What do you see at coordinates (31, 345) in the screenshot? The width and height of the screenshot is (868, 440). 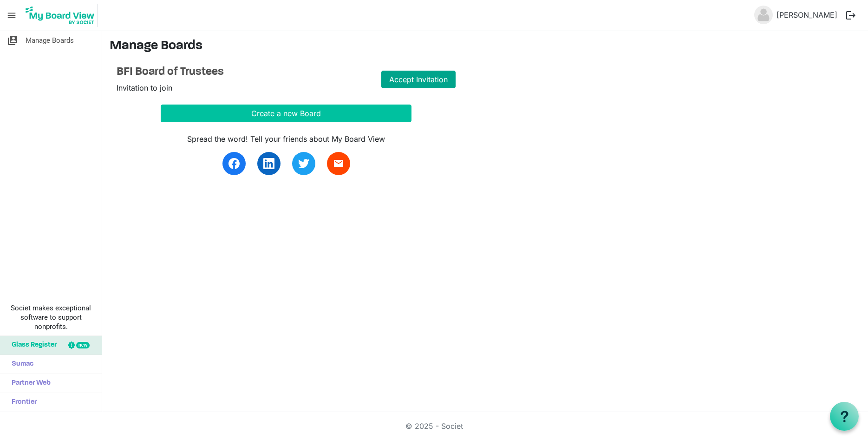 I see `span: Glass Register` at bounding box center [31, 345].